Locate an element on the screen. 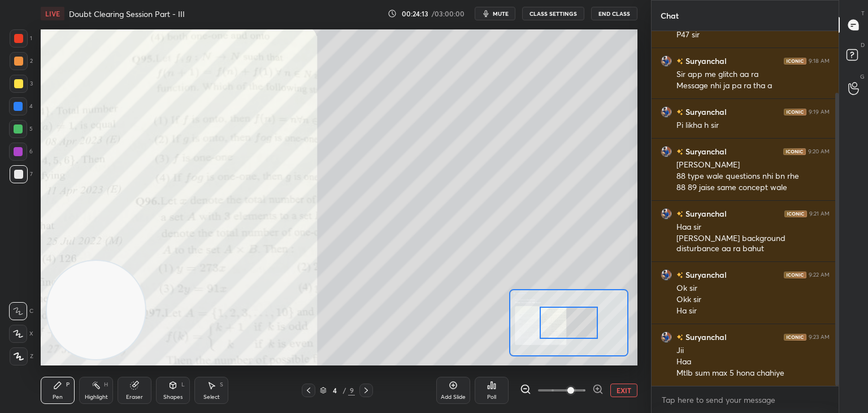 Image resolution: width=868 pixels, height=413 pixels. button: End Class is located at coordinates (614, 14).